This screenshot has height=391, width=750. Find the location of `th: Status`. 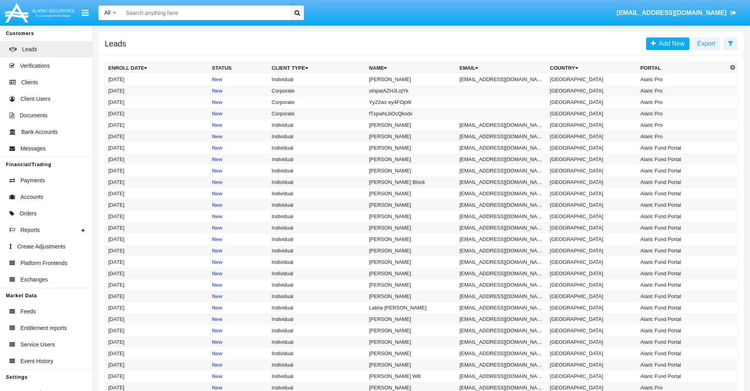

th: Status is located at coordinates (238, 68).